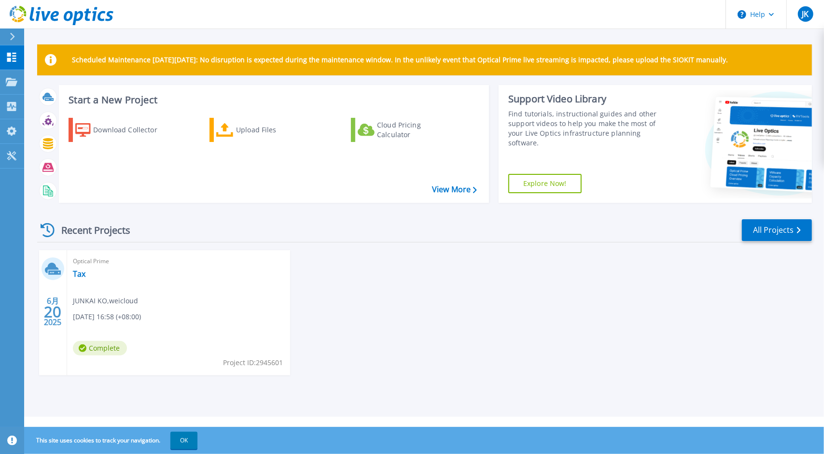 This screenshot has height=454, width=824. I want to click on button: OK, so click(184, 440).